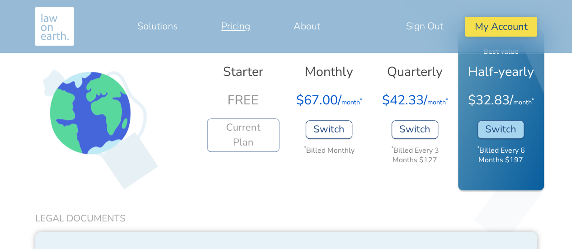  I want to click on a: Sign Out, so click(424, 26).